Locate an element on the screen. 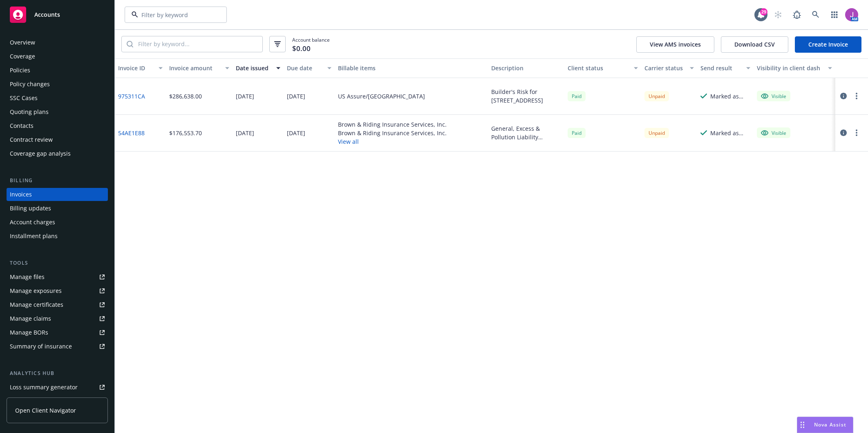 The width and height of the screenshot is (868, 433). div: Policy changes is located at coordinates (30, 84).